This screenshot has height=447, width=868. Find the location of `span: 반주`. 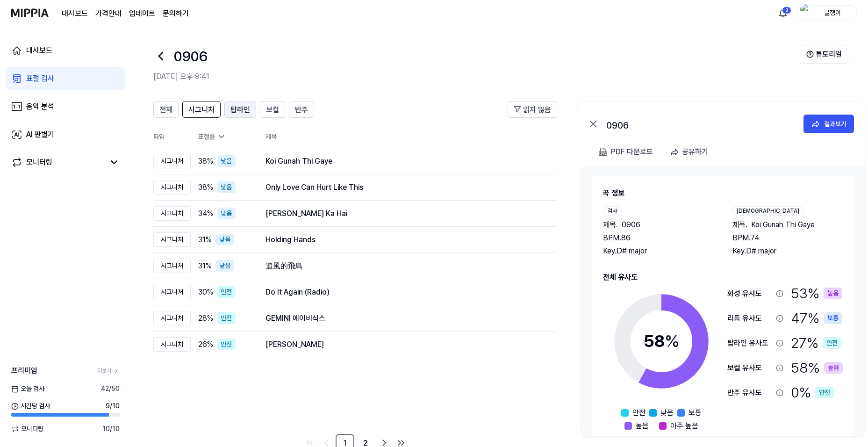

span: 반주 is located at coordinates (302, 110).